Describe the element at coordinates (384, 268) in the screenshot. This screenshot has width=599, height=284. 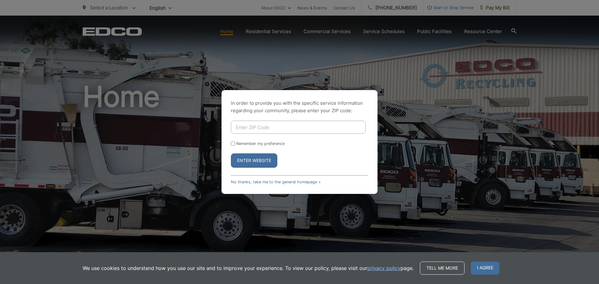
I see `a: privacy policy` at that location.